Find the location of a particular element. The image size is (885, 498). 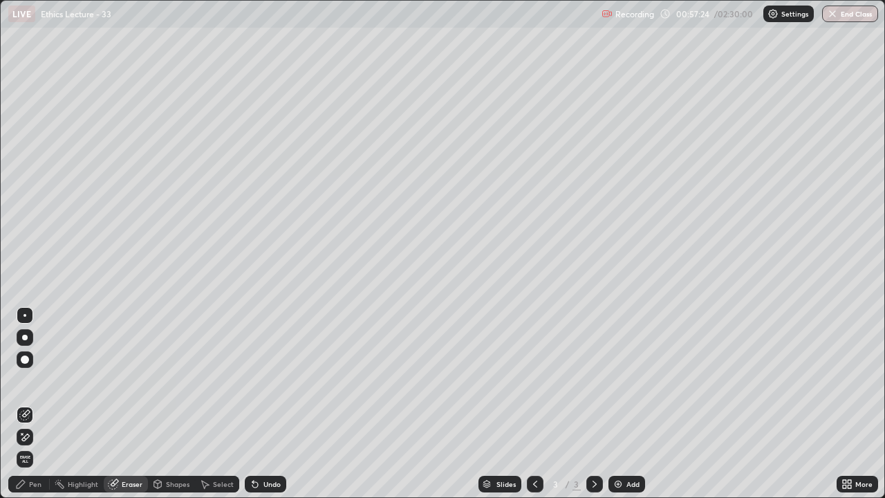

button: End Class is located at coordinates (849, 14).